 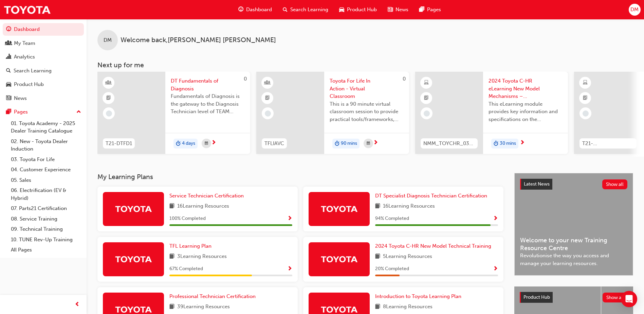 I want to click on span: Dashboard, so click(x=259, y=10).